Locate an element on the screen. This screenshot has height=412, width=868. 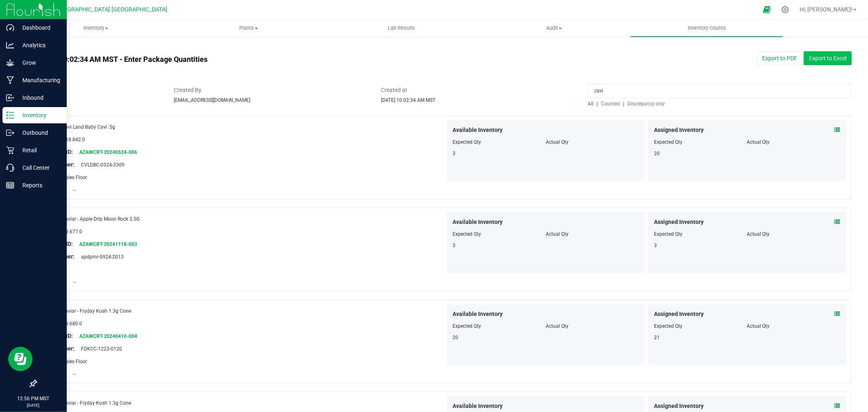
inline-svg: Dashboard is located at coordinates (10, 28).